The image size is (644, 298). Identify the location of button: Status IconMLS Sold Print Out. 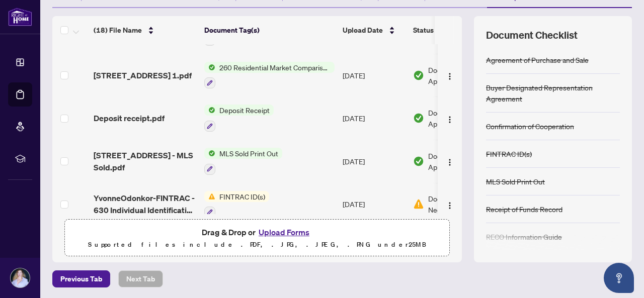
(243, 161).